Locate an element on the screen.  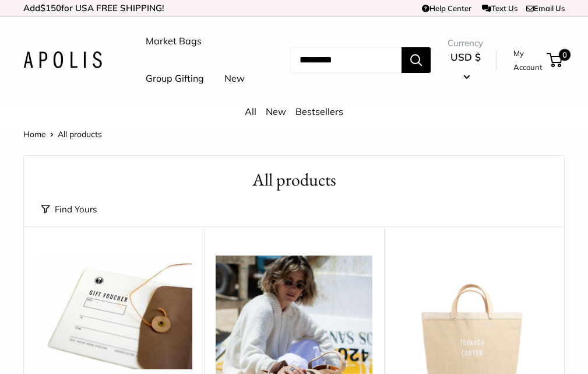
a: All is located at coordinates (251, 111).